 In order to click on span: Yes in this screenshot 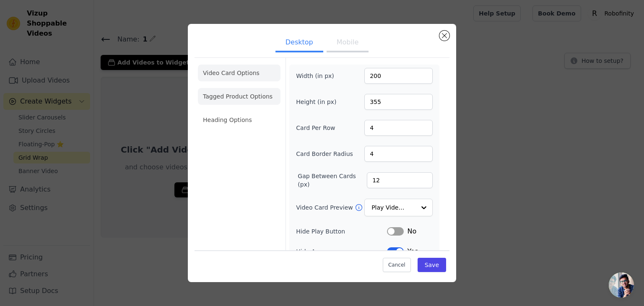, I will do `click(413, 252)`.